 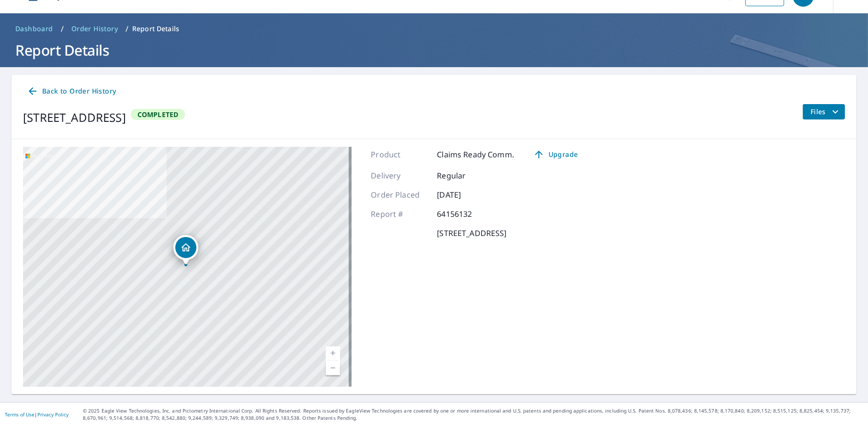 I want to click on p: Regular, so click(x=466, y=175).